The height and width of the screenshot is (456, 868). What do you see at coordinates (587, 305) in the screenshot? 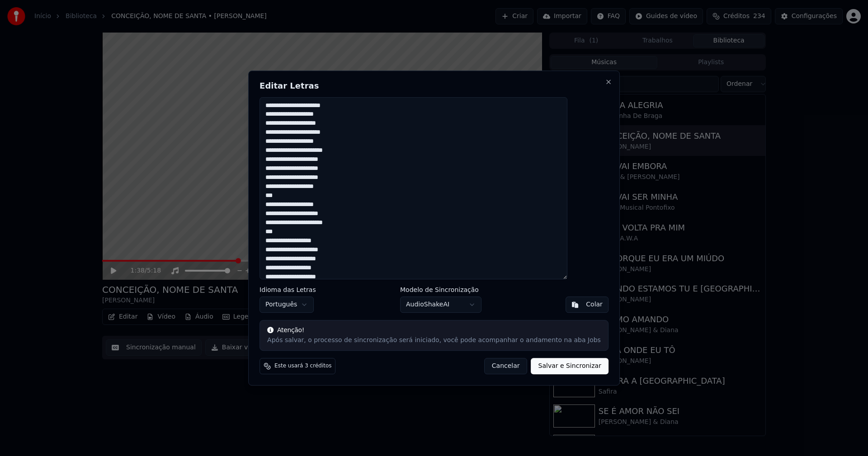
I see `button: Colar` at bounding box center [587, 305].